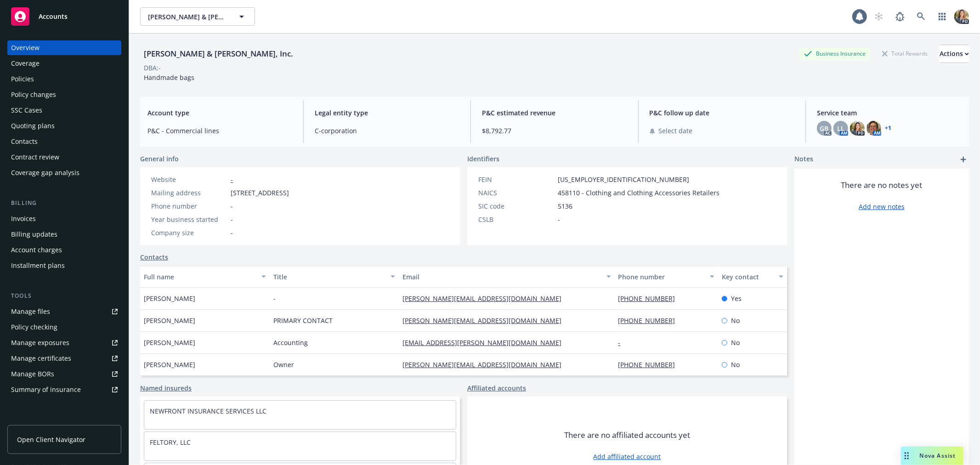 This screenshot has width=980, height=465. I want to click on a: Start snowing, so click(879, 17).